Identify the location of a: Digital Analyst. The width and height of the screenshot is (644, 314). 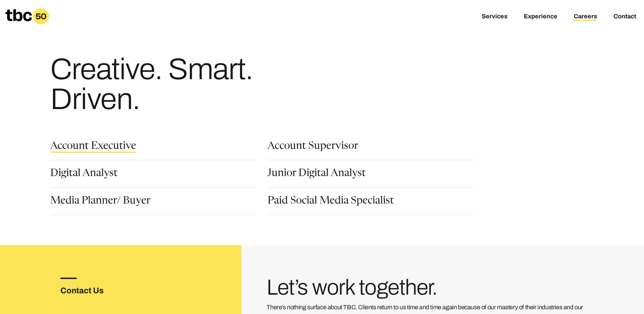
(84, 174).